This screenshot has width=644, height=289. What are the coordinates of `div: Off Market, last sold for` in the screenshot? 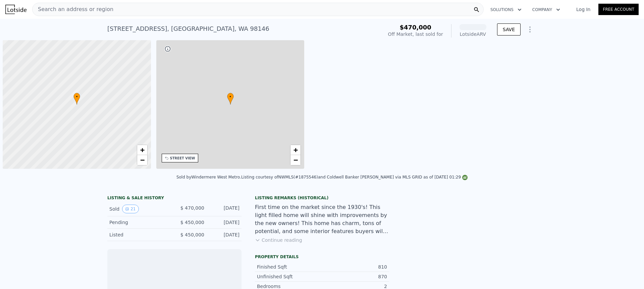 It's located at (416, 34).